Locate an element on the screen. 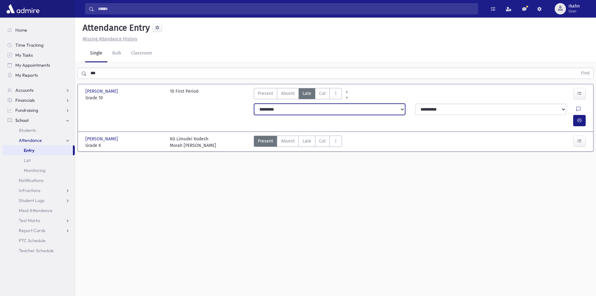 Image resolution: width=596 pixels, height=296 pixels. span: Test Marks is located at coordinates (29, 220).